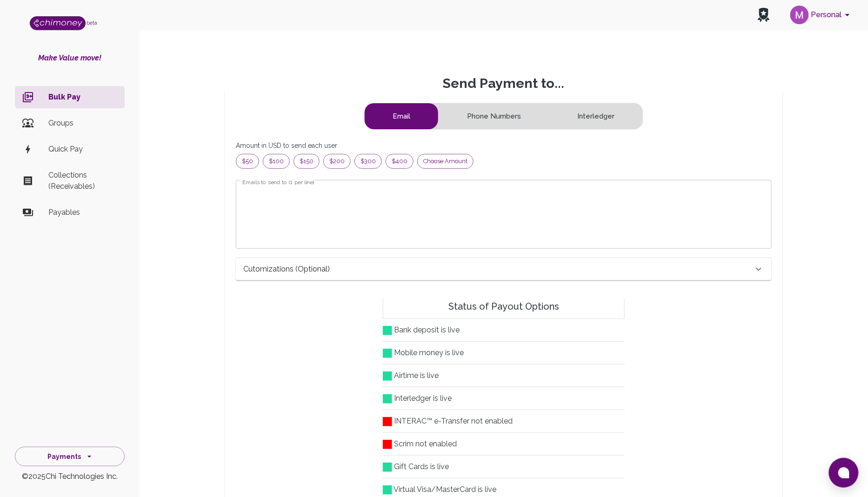 This screenshot has height=497, width=868. What do you see at coordinates (597, 116) in the screenshot?
I see `button: interledgerWalletAddress` at bounding box center [597, 116].